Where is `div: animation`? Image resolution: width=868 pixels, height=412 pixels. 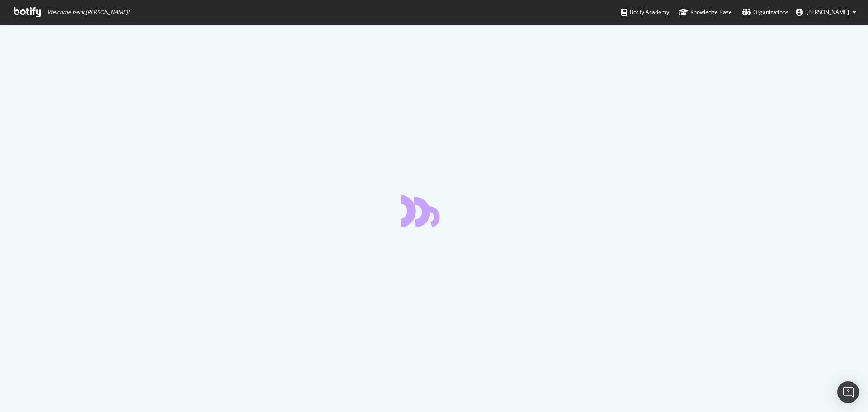 div: animation is located at coordinates (434, 211).